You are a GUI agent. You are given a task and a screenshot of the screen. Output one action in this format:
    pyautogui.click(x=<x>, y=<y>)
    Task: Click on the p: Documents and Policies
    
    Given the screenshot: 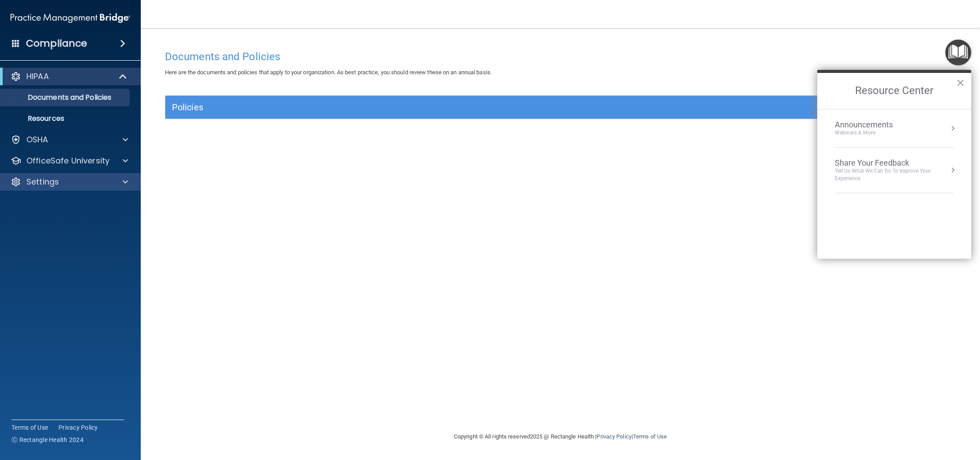 What is the action you would take?
    pyautogui.click(x=66, y=98)
    